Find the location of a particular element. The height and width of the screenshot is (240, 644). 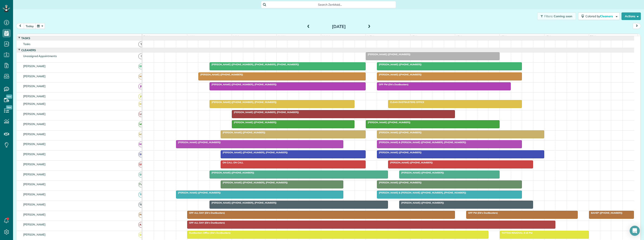

span: 2pm is located at coordinates (458, 37).